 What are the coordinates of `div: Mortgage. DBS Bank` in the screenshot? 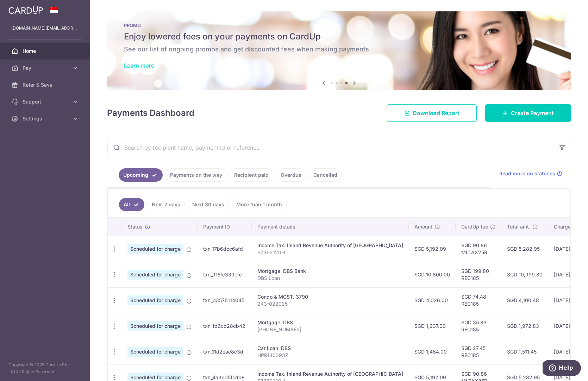 It's located at (330, 271).